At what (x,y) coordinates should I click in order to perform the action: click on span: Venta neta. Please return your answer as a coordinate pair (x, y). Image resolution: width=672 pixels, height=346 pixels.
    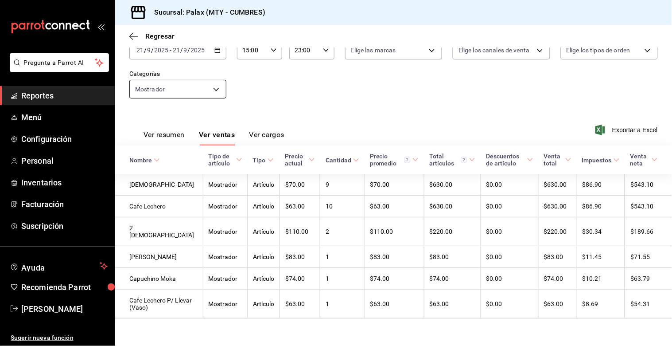
    Looking at the image, I should click on (644, 159).